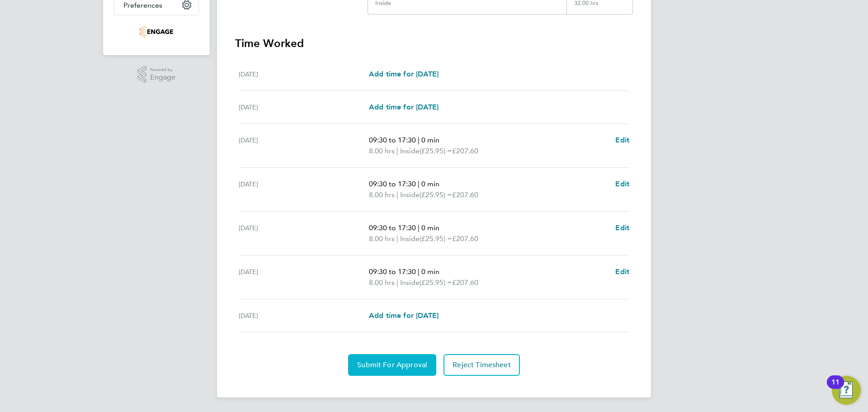 The image size is (868, 412). What do you see at coordinates (846, 390) in the screenshot?
I see `button: Open Resource Center, 11 new notifications` at bounding box center [846, 390].